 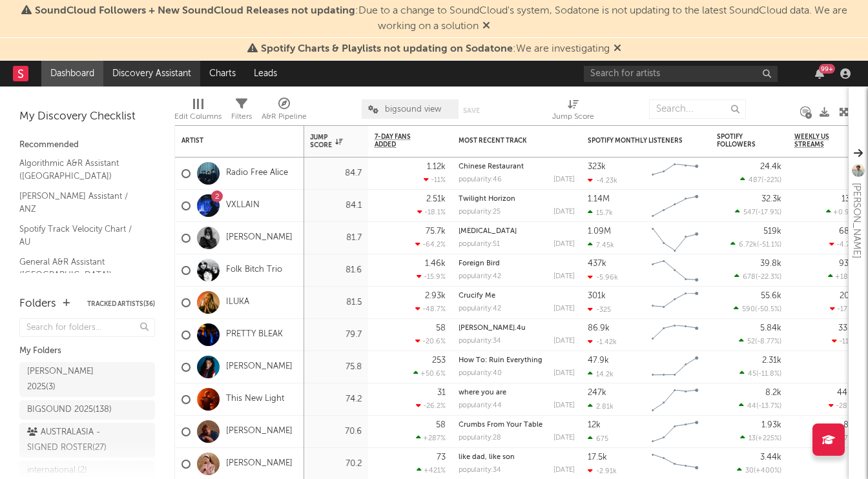 I want to click on div: 3.44k, so click(x=771, y=457).